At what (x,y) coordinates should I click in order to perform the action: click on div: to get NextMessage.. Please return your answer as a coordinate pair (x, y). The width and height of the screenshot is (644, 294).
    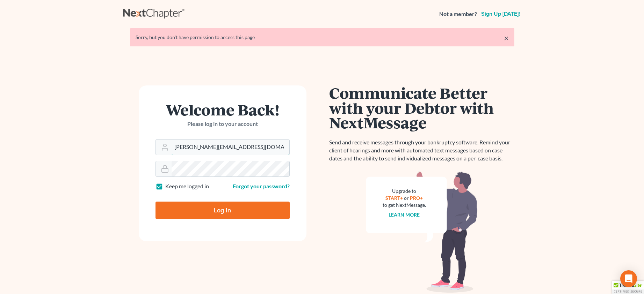
    Looking at the image, I should click on (405, 205).